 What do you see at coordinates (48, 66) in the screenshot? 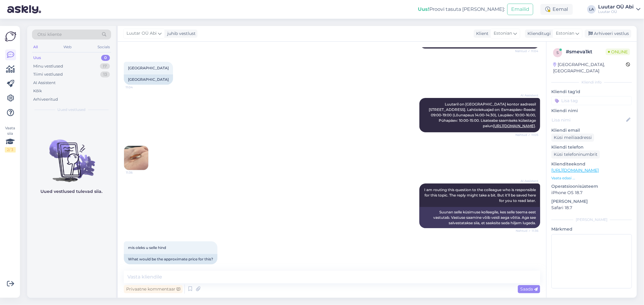
I see `div: Minu vestlused` at bounding box center [48, 66].